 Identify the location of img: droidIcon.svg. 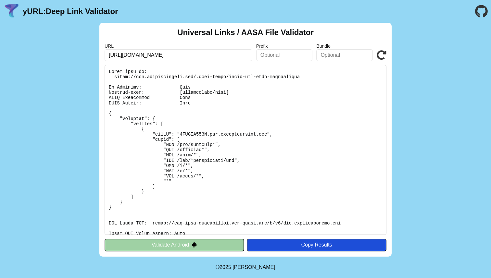
(194, 245).